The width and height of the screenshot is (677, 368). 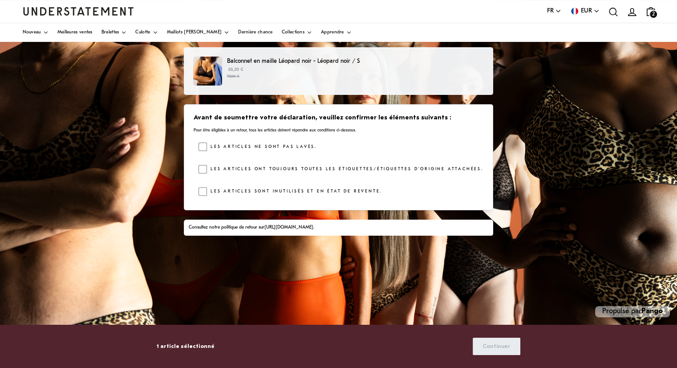 I want to click on font: Dernière chance, so click(x=255, y=32).